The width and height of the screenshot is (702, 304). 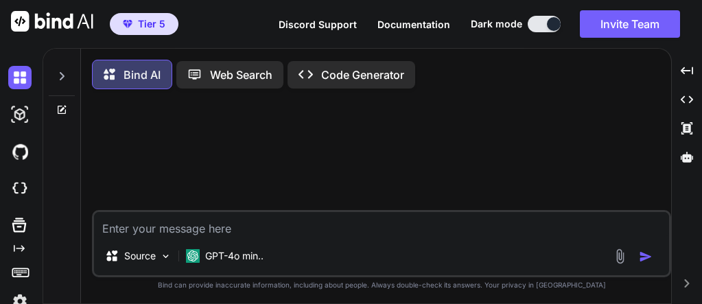 What do you see at coordinates (20, 152) in the screenshot?
I see `img: githubDark` at bounding box center [20, 152].